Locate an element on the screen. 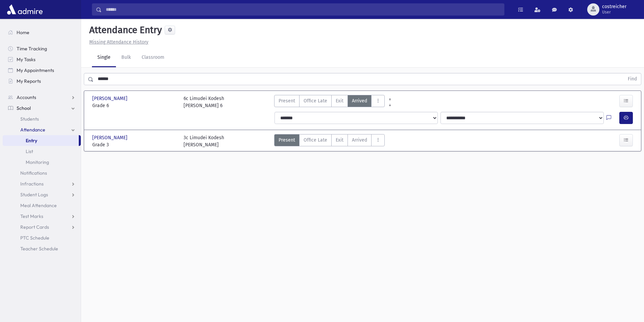  span: Meal Attendance is located at coordinates (38, 205).